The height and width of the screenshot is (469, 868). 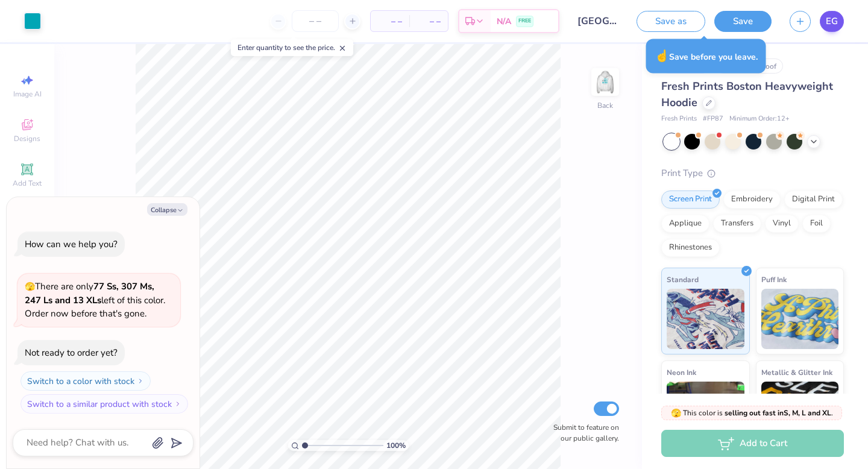 I want to click on span: Designs, so click(x=27, y=139).